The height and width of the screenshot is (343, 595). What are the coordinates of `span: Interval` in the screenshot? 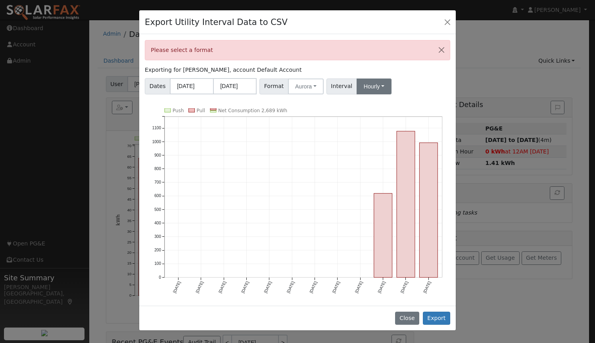 It's located at (342, 87).